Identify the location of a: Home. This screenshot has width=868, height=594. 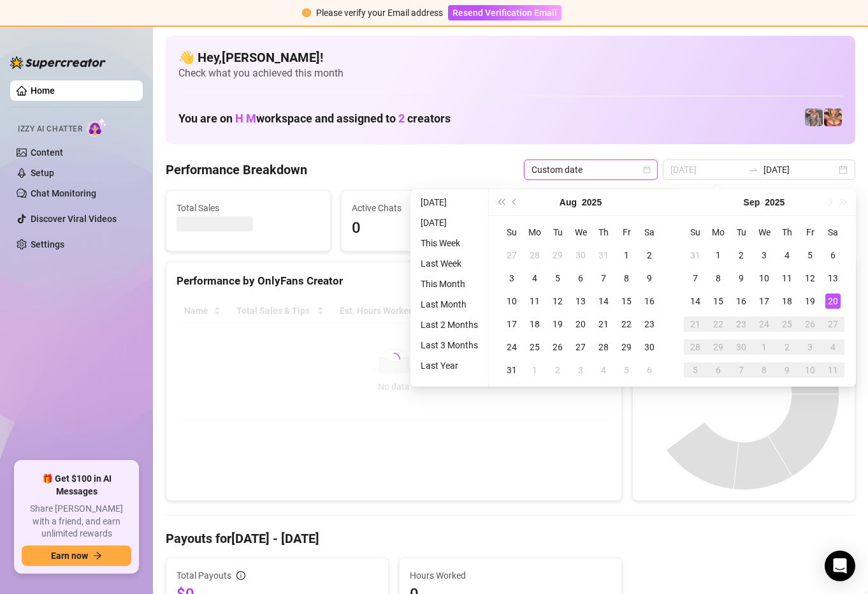
(43, 91).